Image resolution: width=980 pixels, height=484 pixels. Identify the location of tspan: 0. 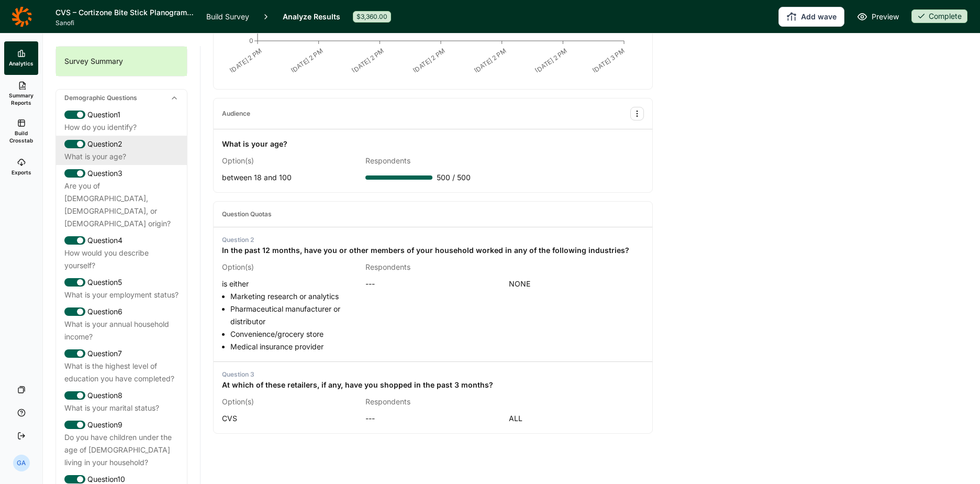
(252, 41).